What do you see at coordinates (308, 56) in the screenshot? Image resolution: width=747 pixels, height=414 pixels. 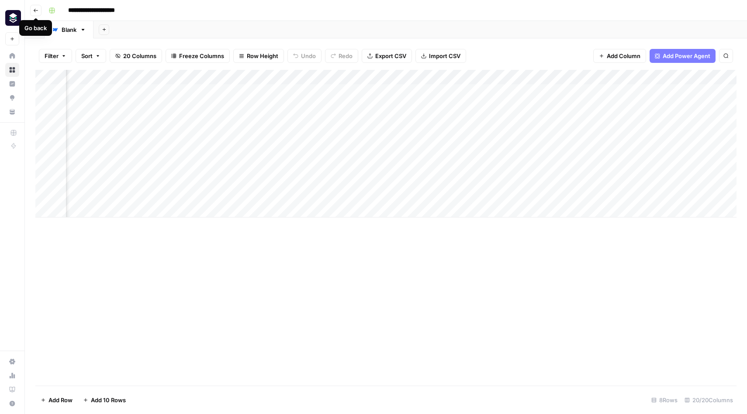 I see `span: Undo` at bounding box center [308, 56].